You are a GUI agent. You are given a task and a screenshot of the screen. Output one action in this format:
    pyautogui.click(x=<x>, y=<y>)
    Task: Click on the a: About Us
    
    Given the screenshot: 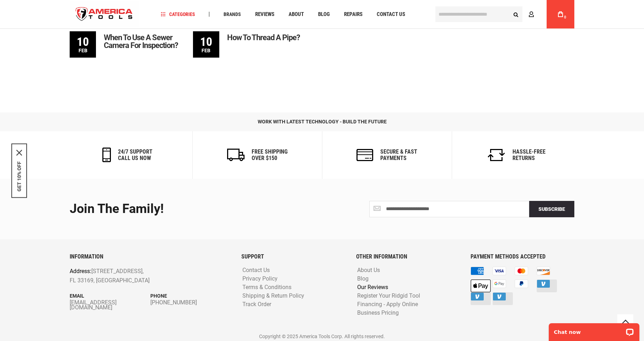 What is the action you would take?
    pyautogui.click(x=368, y=270)
    